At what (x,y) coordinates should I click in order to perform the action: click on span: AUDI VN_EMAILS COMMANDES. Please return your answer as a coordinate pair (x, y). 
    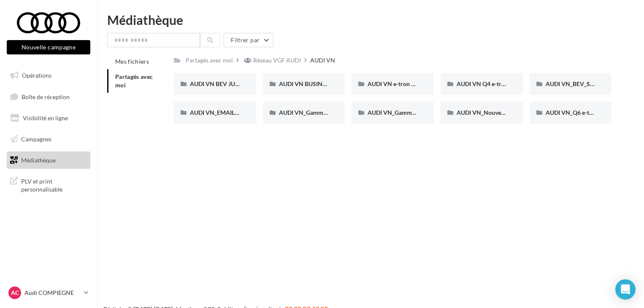
    Looking at the image, I should click on (234, 112).